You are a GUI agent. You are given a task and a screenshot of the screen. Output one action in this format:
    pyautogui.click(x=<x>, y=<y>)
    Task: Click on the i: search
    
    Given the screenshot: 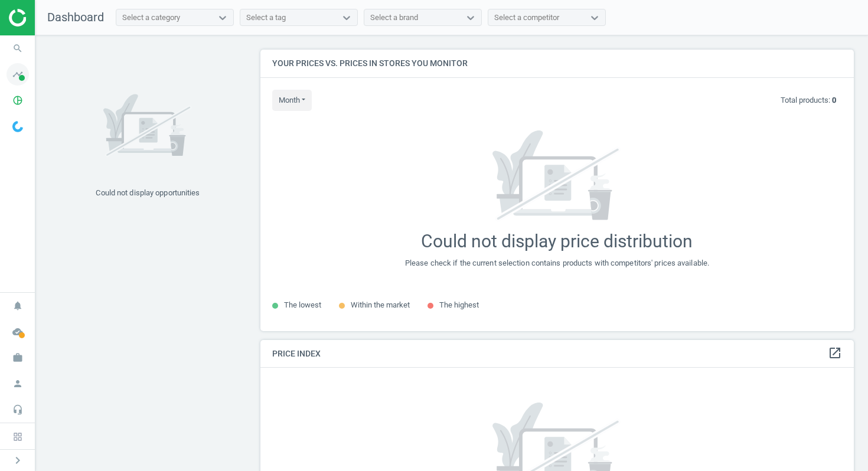 What is the action you would take?
    pyautogui.click(x=18, y=49)
    